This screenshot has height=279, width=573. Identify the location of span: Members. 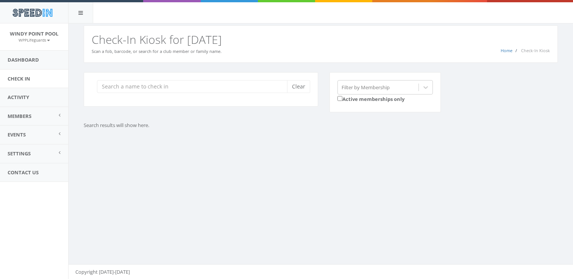
(19, 116).